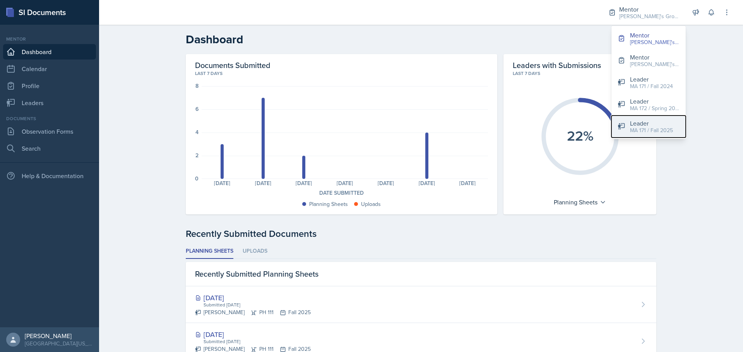 The image size is (743, 352). I want to click on div: 0, so click(197, 179).